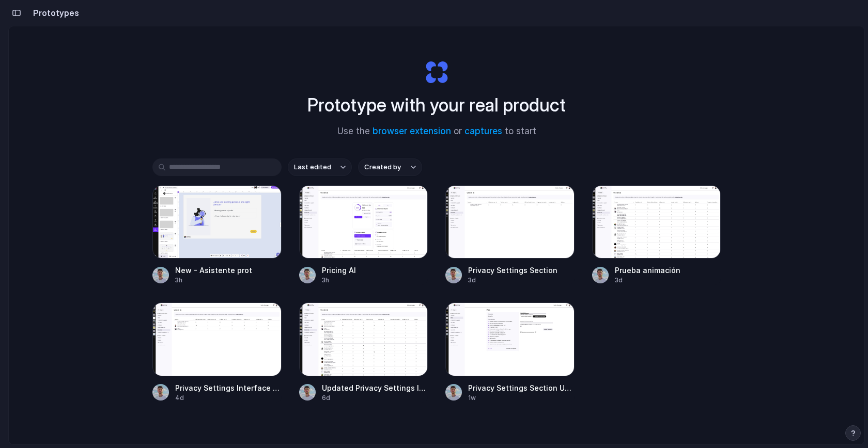 Image resolution: width=868 pixels, height=448 pixels. Describe the element at coordinates (437, 105) in the screenshot. I see `h1: Prototype with your real product` at that location.